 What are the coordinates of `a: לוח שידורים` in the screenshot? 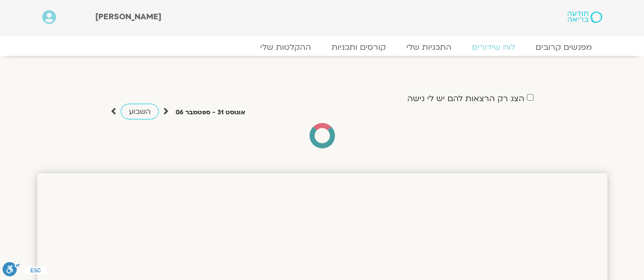 It's located at (493, 47).